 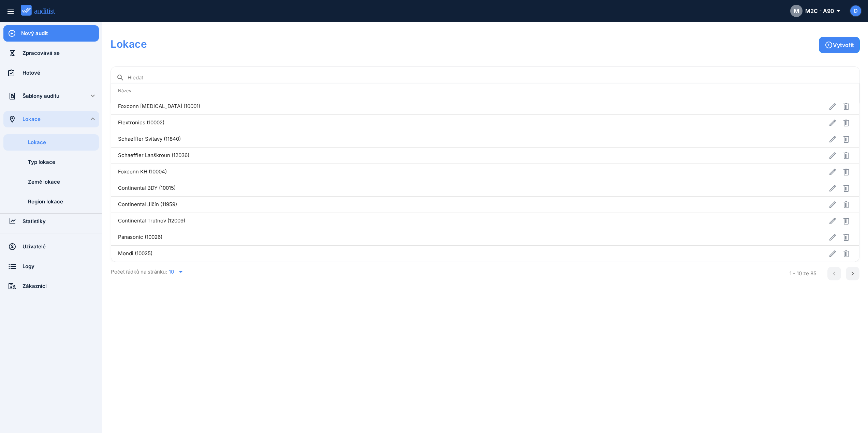 I want to click on td: Continental Jičín (11959), so click(x=376, y=205).